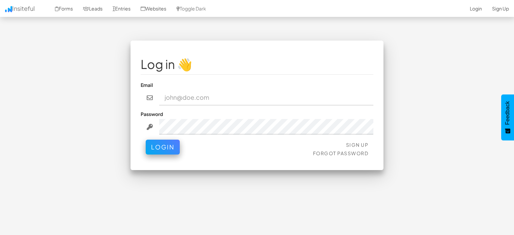  What do you see at coordinates (152, 114) in the screenshot?
I see `label: Password` at bounding box center [152, 114].